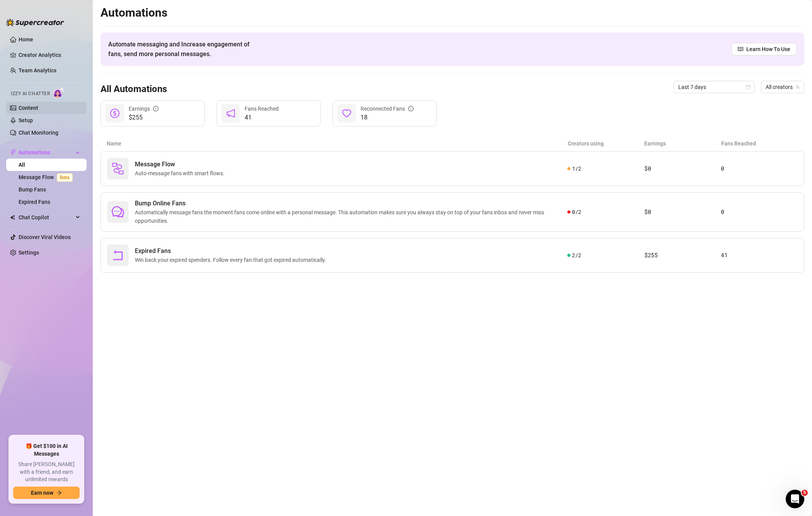 Image resolution: width=812 pixels, height=516 pixels. Describe the element at coordinates (143, 118) in the screenshot. I see `span: $255` at that location.